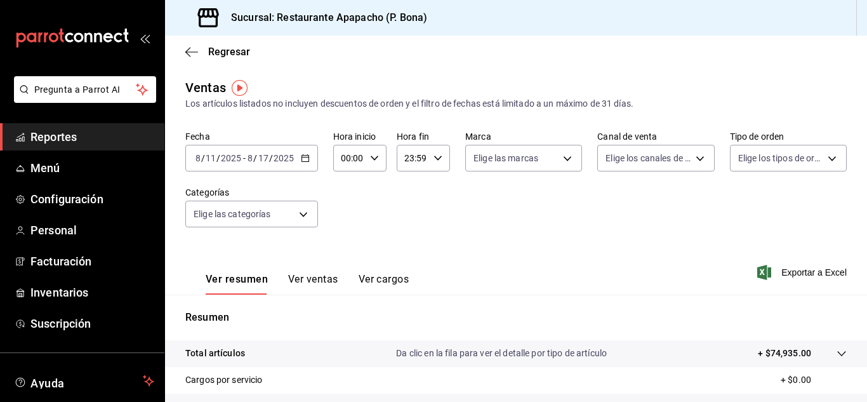 The width and height of the screenshot is (867, 402). What do you see at coordinates (251, 192) in the screenshot?
I see `label: Categorías` at bounding box center [251, 192].